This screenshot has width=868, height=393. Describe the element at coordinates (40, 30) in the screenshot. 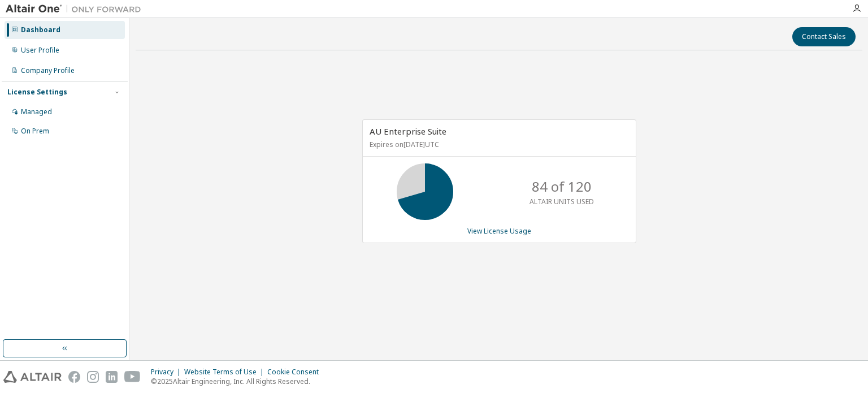

I see `div: Dashboard` at that location.